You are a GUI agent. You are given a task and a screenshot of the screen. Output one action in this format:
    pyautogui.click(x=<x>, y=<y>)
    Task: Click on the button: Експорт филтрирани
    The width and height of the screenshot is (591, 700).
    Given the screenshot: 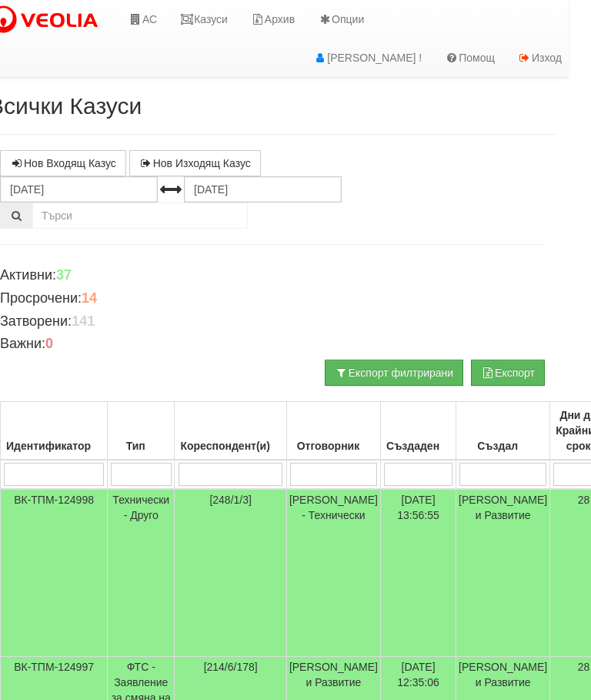 What is the action you would take?
    pyautogui.click(x=394, y=372)
    